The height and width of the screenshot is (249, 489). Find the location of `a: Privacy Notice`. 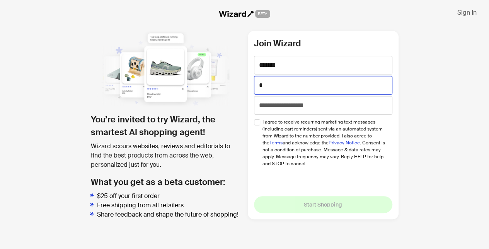

a: Privacy Notice is located at coordinates (344, 143).